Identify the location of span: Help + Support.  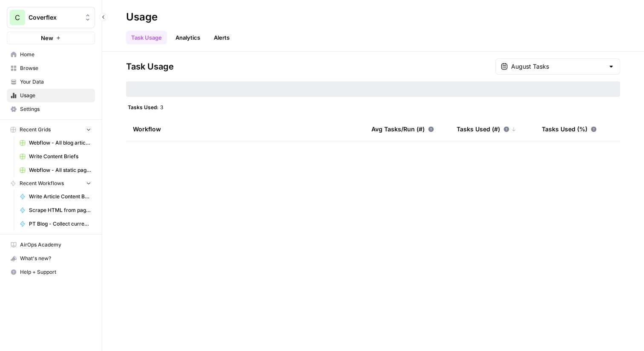
(55, 272).